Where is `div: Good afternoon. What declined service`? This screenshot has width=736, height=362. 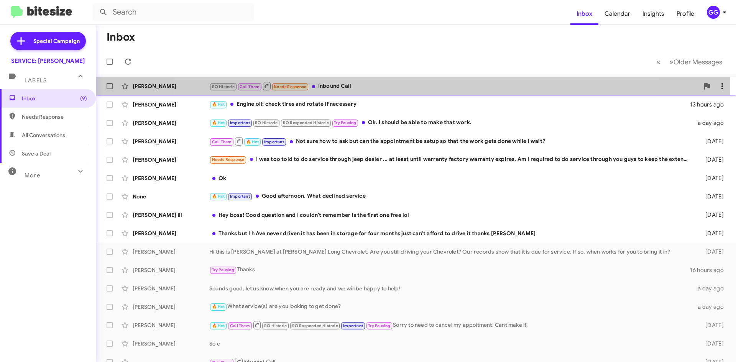 div: Good afternoon. What declined service is located at coordinates (451, 196).